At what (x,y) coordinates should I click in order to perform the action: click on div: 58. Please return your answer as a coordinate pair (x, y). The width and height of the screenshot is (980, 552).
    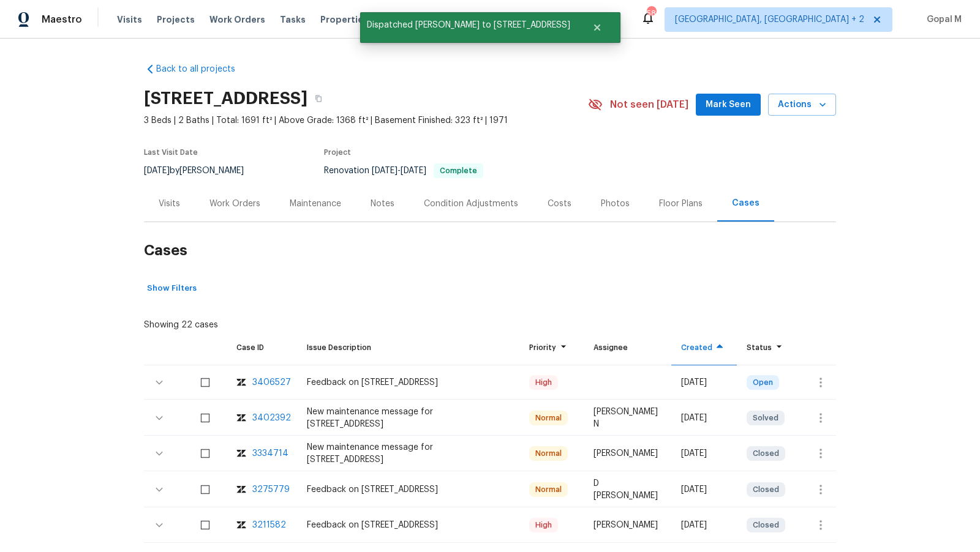
    Looking at the image, I should click on (651, 14).